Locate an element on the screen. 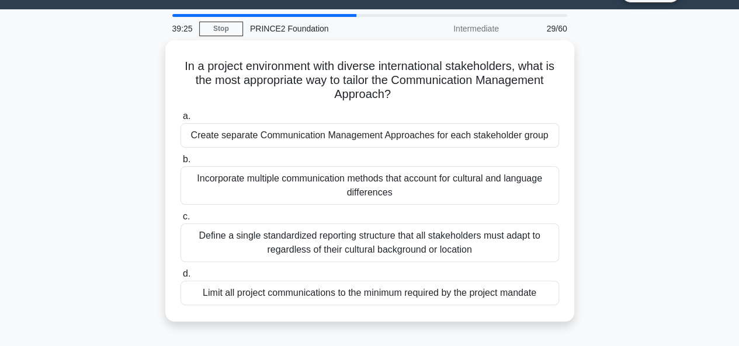 The image size is (739, 346). div: 29/60 is located at coordinates (539, 29).